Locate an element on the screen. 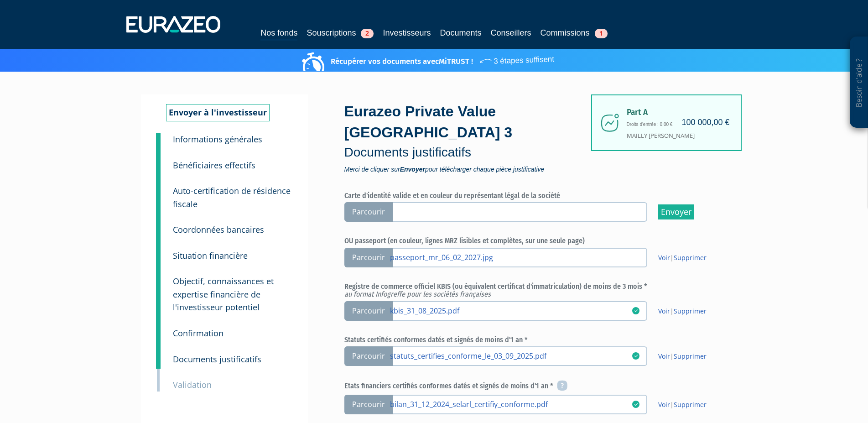 Image resolution: width=868 pixels, height=423 pixels. a: 4 is located at coordinates (158, 225).